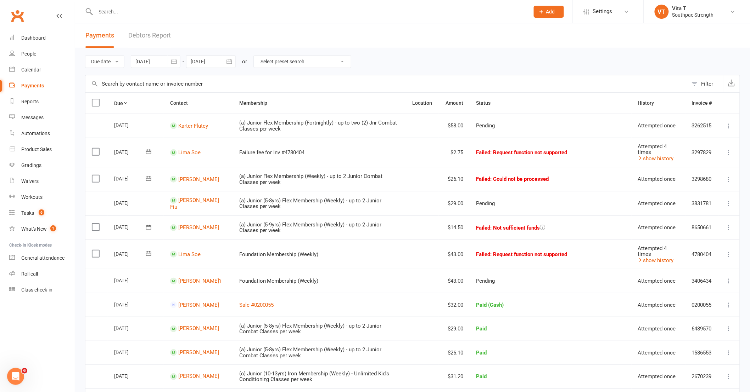 The width and height of the screenshot is (750, 392). What do you see at coordinates (701, 228) in the screenshot?
I see `td: 8650661` at bounding box center [701, 228].